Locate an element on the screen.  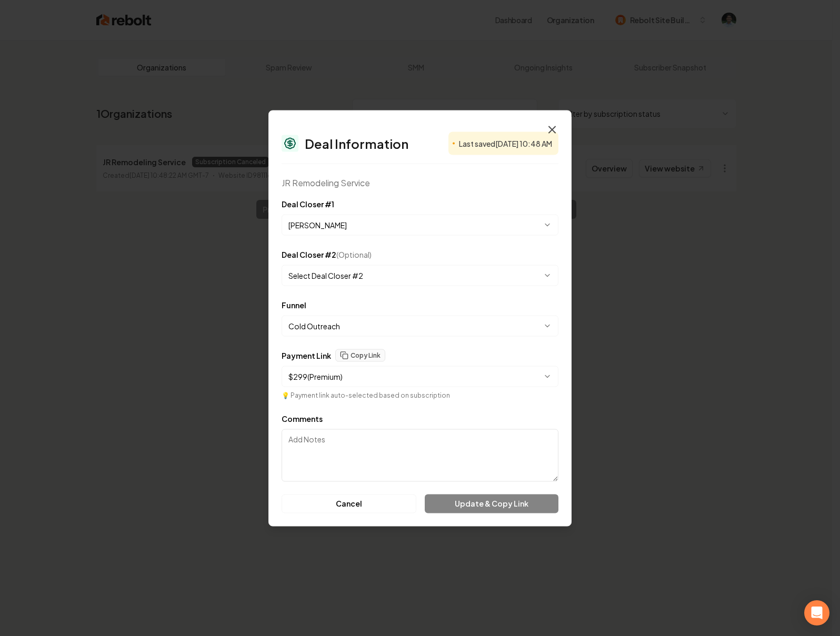
label: Comments is located at coordinates (302, 418).